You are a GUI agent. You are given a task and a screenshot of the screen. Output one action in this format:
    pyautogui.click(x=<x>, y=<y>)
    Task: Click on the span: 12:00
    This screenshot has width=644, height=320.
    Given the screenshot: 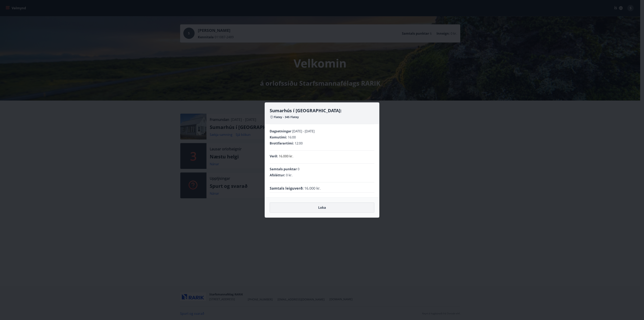 What is the action you would take?
    pyautogui.click(x=299, y=143)
    